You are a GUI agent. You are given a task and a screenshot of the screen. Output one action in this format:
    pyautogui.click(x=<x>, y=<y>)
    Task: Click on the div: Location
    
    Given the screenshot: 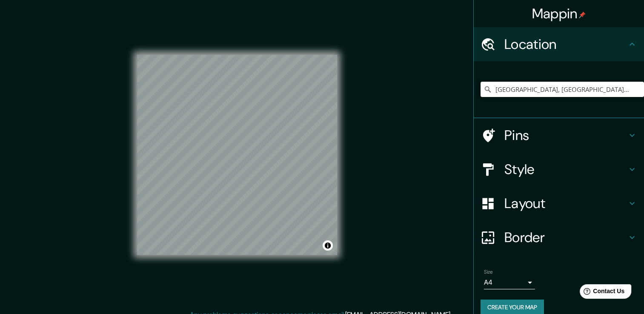 What is the action you would take?
    pyautogui.click(x=559, y=44)
    